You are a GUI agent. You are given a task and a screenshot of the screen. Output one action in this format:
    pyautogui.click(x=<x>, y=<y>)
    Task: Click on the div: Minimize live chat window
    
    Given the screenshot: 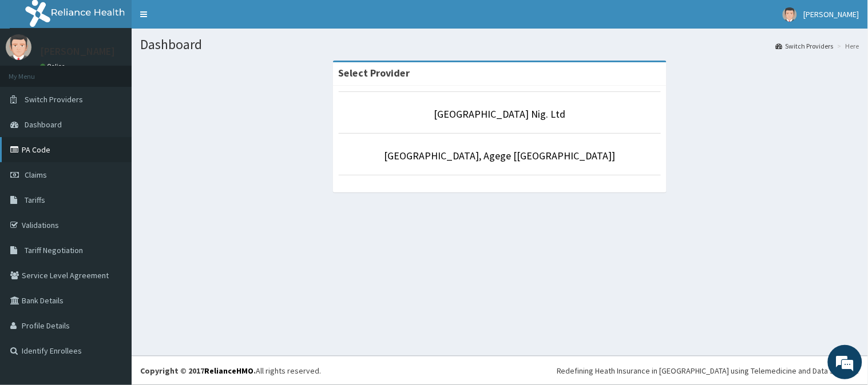 What is the action you would take?
    pyautogui.click(x=202, y=20)
    